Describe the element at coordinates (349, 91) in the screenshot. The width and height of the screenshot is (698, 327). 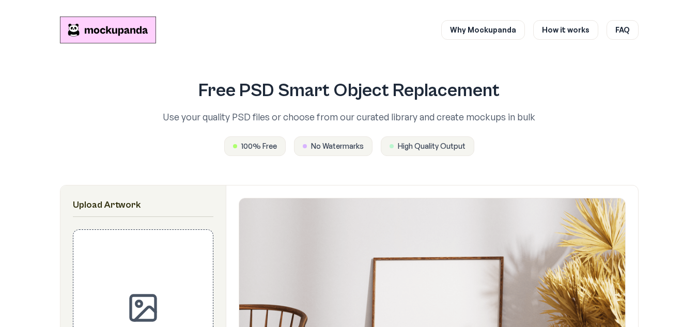
I see `h1: Free PSD Smart Object Replacement` at that location.